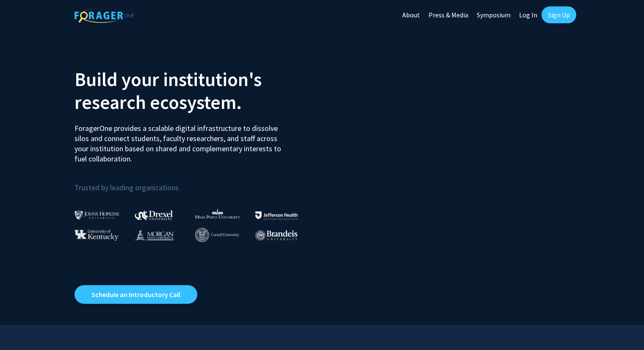 This screenshot has height=350, width=644. I want to click on img: Johns Hopkins University, so click(97, 215).